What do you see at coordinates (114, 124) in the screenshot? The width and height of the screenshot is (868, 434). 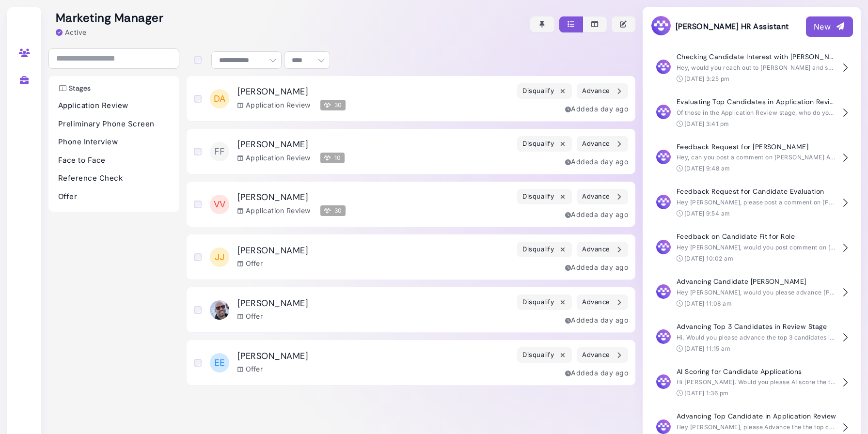 I see `p: Preliminary Phone Screen` at bounding box center [114, 124].